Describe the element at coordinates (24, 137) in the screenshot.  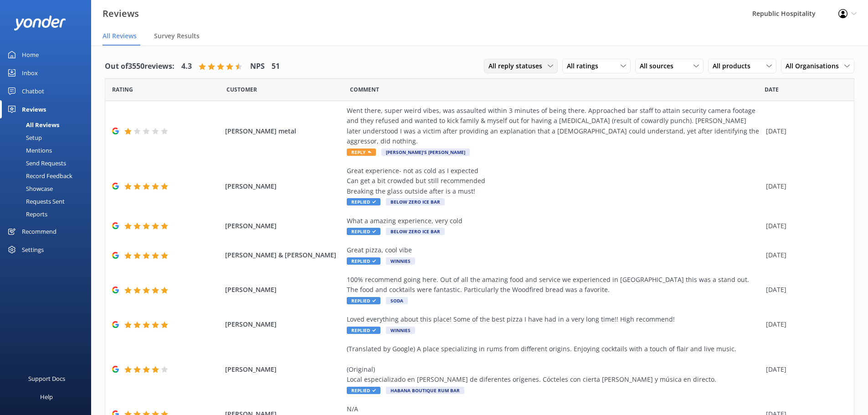
I see `div: Setup` at that location.